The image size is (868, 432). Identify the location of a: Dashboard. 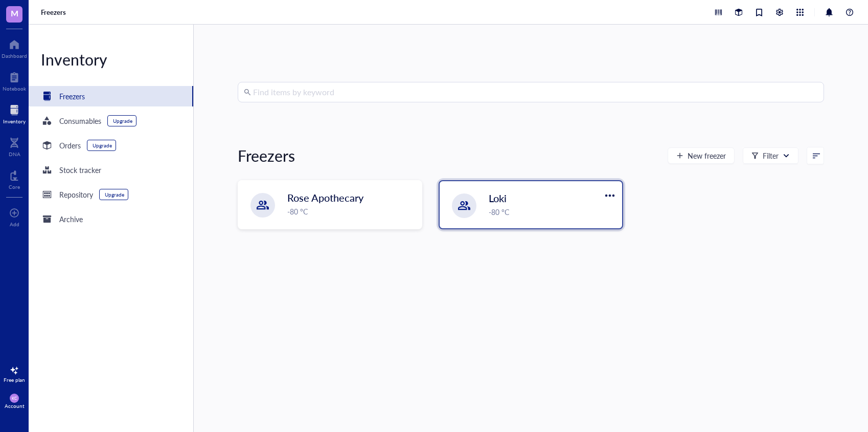
(14, 47).